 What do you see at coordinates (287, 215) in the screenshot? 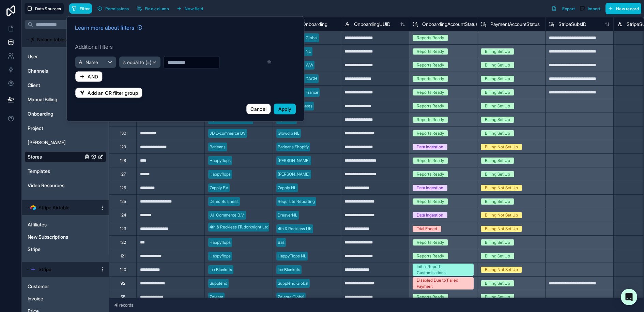
I see `div: DreaverNL` at bounding box center [287, 215].